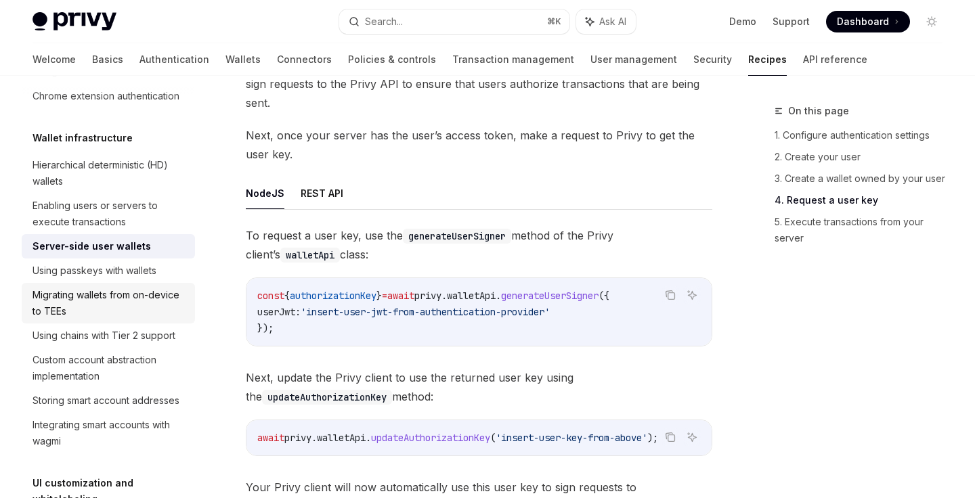  I want to click on div: Using passkeys with wallets, so click(94, 271).